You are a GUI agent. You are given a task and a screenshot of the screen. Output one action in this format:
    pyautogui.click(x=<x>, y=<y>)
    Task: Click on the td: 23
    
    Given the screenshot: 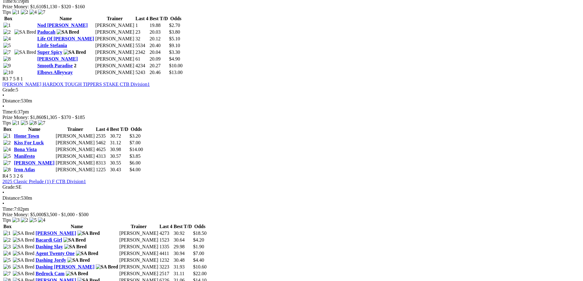 What is the action you would take?
    pyautogui.click(x=142, y=32)
    